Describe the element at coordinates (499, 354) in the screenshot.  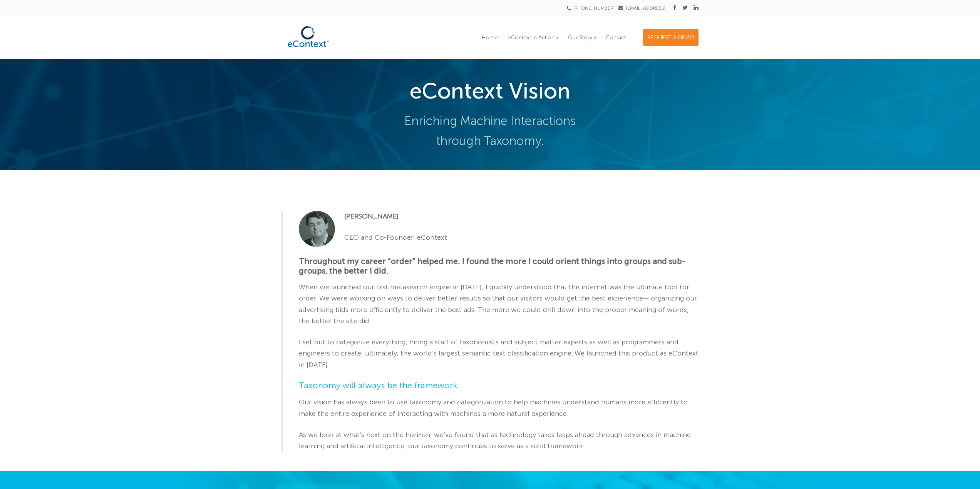
I see `p: I set out to categorize everything, hiring a staff of taxonomists and subject matter experts as w...` at that location.